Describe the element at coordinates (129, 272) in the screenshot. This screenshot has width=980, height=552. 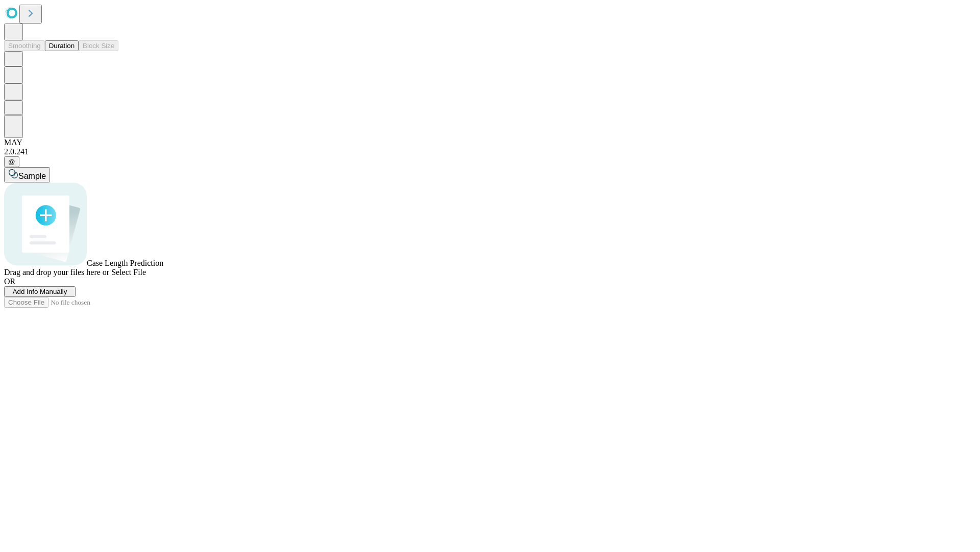
I see `span: Select File` at that location.